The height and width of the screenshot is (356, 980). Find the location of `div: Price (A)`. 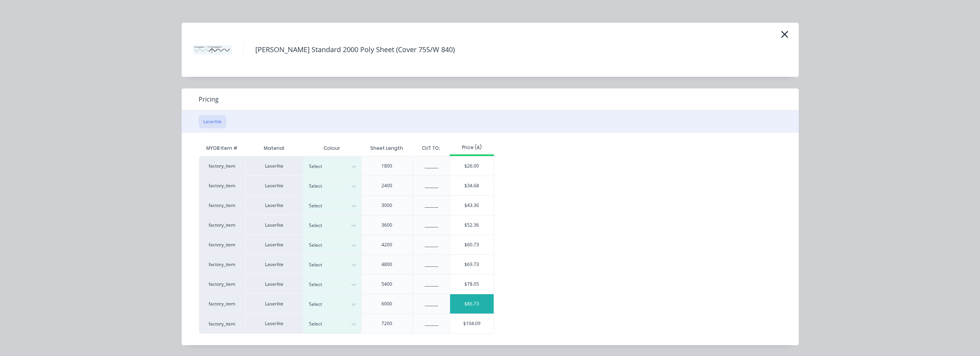

div: Price (A) is located at coordinates (472, 147).